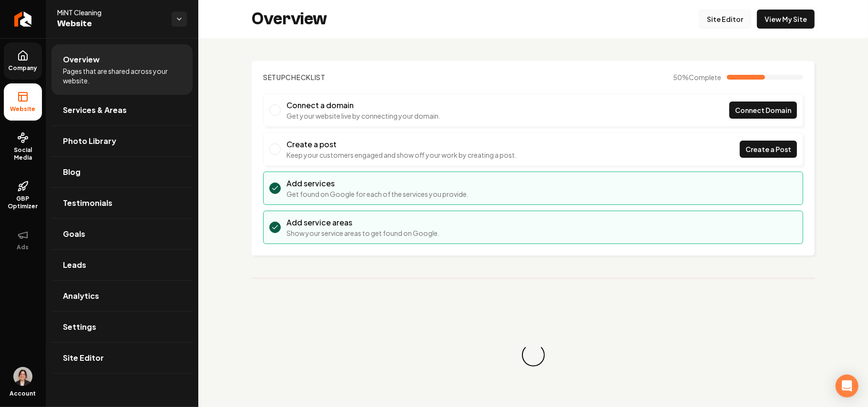 The width and height of the screenshot is (868, 407). I want to click on a: Connect Domain, so click(764, 110).